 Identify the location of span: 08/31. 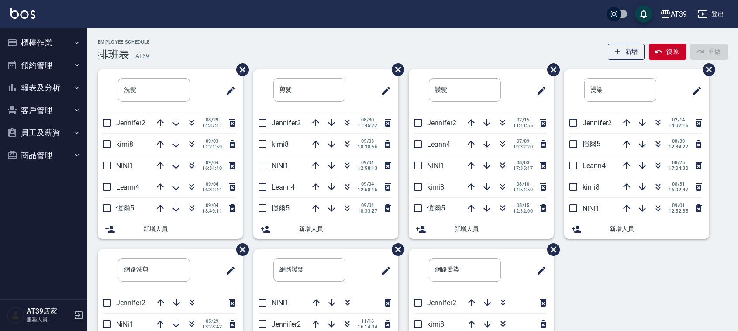
(678, 184).